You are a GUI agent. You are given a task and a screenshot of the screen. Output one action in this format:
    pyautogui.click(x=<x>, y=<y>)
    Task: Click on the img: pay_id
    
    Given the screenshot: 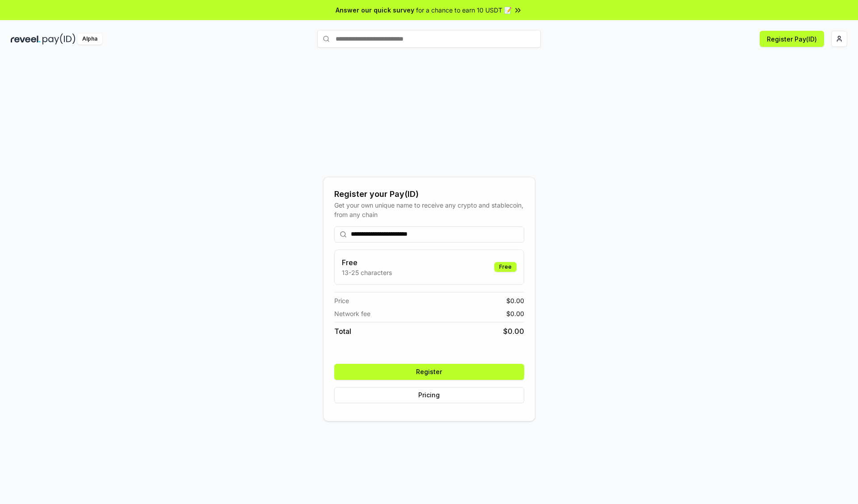 What is the action you would take?
    pyautogui.click(x=59, y=39)
    